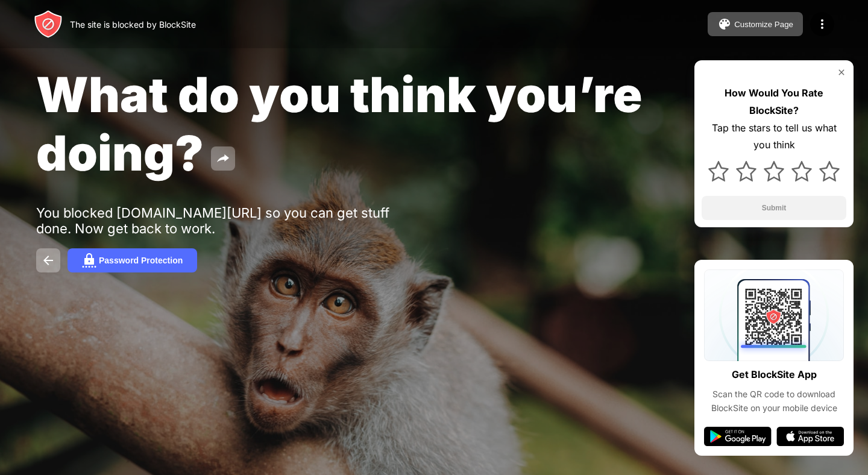 The width and height of the screenshot is (868, 475). What do you see at coordinates (738, 436) in the screenshot?
I see `img: google-play.svg` at bounding box center [738, 436].